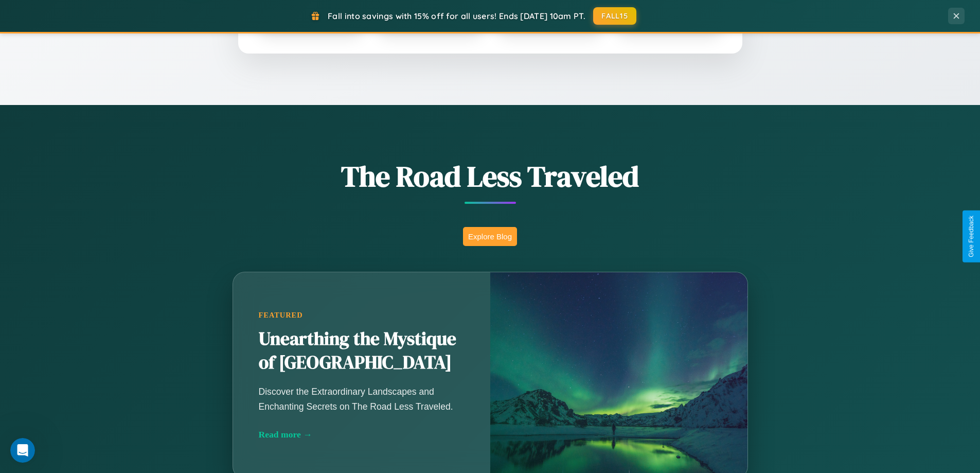 Image resolution: width=980 pixels, height=473 pixels. I want to click on p: Discover the Extraordinary Landscapes and Enchanting Secrets on The Road Less Traveled., so click(362, 399).